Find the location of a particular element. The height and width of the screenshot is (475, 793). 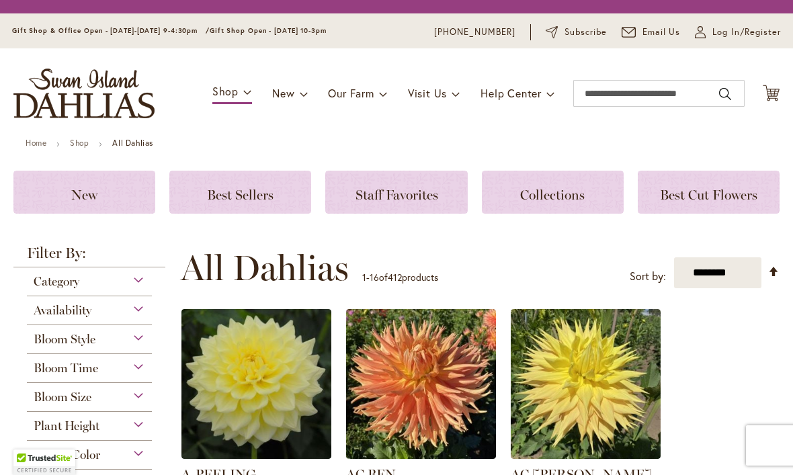

a: Collections is located at coordinates (553, 192).